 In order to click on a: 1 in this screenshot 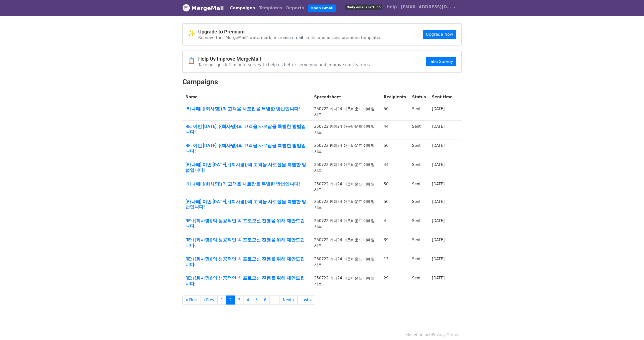, I will do `click(222, 300)`.